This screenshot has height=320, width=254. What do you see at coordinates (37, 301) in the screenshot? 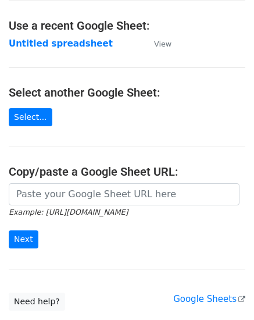
I see `a: Need help?` at bounding box center [37, 301].